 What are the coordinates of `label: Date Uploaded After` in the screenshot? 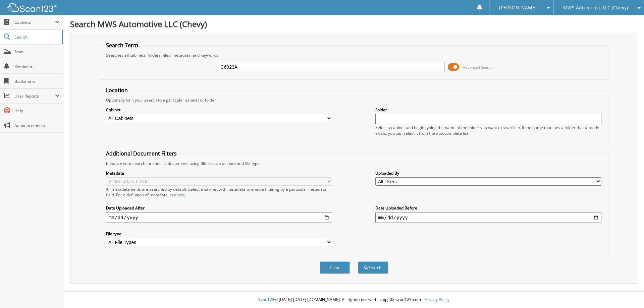 It's located at (219, 208).